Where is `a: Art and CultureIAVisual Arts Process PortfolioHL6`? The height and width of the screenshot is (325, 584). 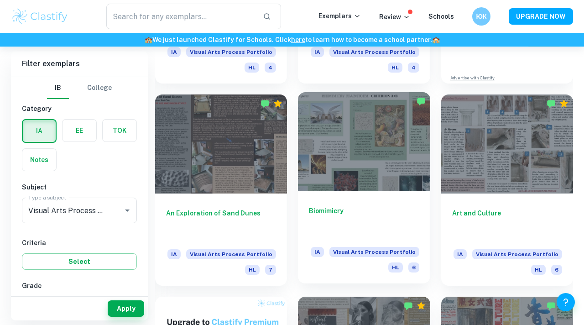
a: Art and CultureIAVisual Arts Process PortfolioHL6 is located at coordinates (507, 190).